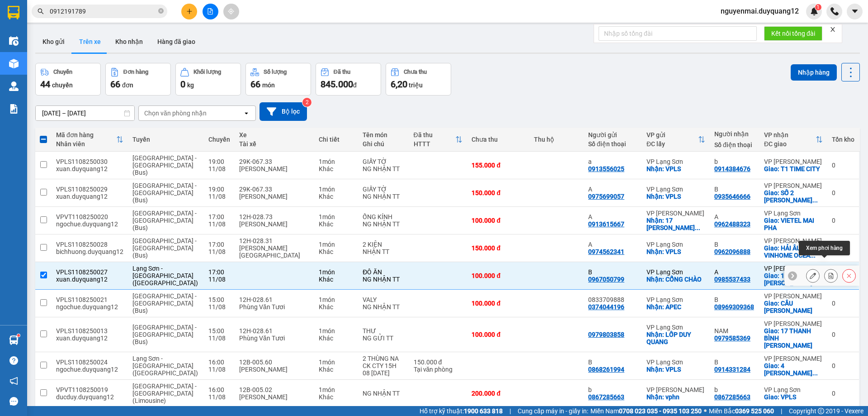 The image size is (868, 416). Describe the element at coordinates (13, 86) in the screenshot. I see `img: warehouse-icon` at that location.